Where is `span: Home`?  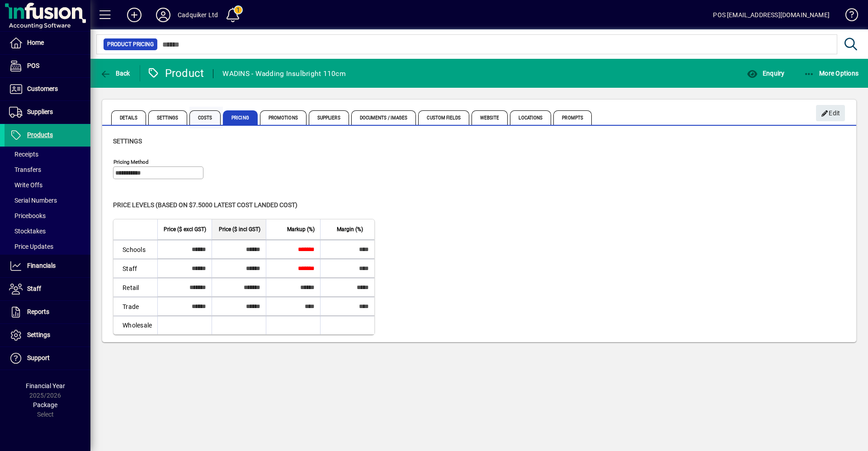 span: Home is located at coordinates (35, 42).